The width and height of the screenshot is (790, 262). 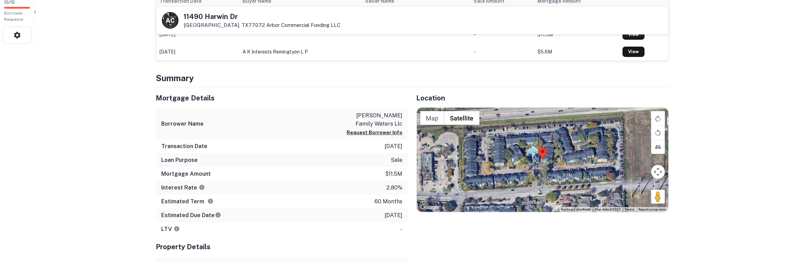 I want to click on a: Arbor Commercial Funding LLC, so click(x=304, y=25).